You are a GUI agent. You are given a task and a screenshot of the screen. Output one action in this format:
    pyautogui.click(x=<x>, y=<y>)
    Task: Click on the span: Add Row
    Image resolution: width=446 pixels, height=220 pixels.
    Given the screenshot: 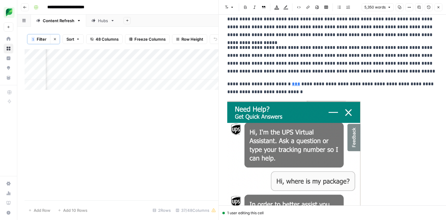 What is the action you would take?
    pyautogui.click(x=42, y=210)
    